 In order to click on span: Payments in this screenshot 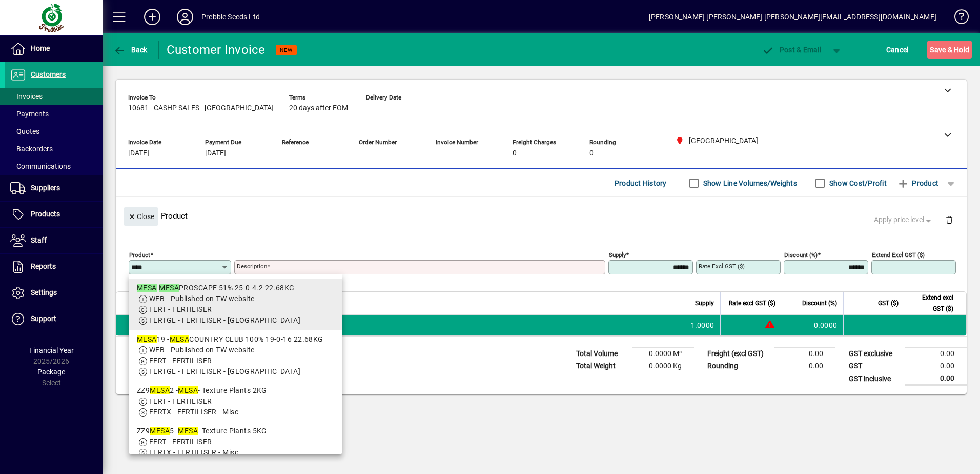, I will do `click(29, 114)`.